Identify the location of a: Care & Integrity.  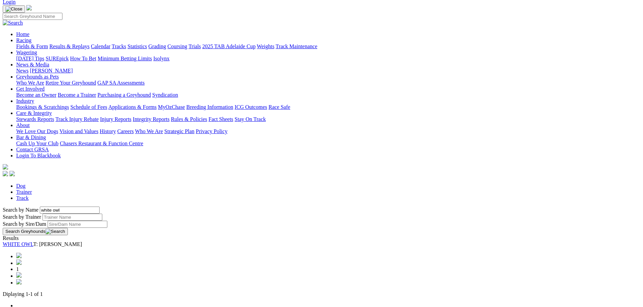
(34, 113).